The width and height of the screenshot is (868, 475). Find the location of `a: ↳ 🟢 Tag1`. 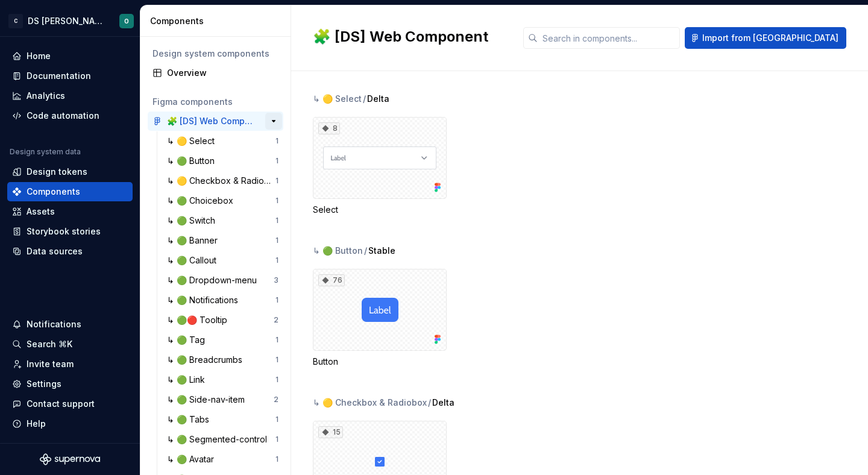

a: ↳ 🟢 Tag1 is located at coordinates (223, 340).